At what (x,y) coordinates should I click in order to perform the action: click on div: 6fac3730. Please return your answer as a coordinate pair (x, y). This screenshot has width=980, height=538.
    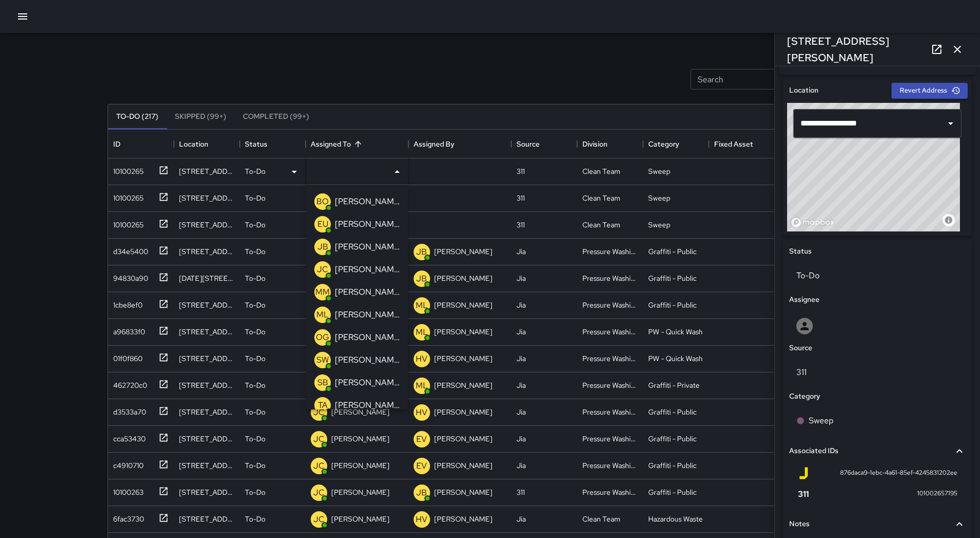
    Looking at the image, I should click on (127, 517).